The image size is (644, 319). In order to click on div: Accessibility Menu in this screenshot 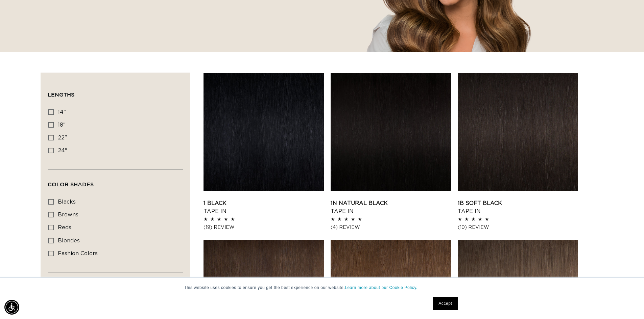, I will do `click(12, 308)`.